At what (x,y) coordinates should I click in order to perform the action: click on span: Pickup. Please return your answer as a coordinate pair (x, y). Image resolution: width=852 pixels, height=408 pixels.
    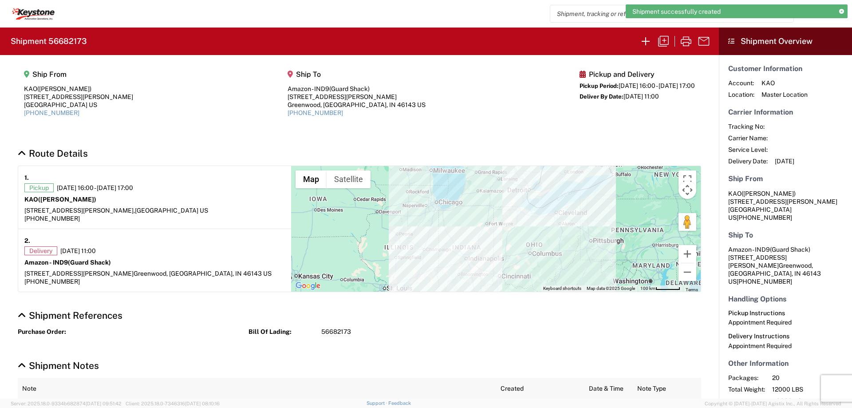
    Looking at the image, I should click on (39, 188).